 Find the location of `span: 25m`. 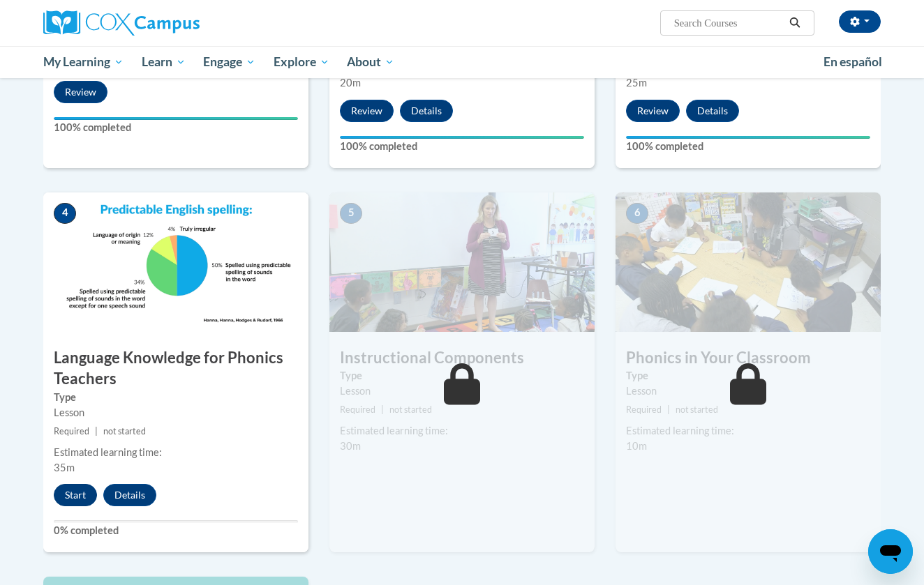

span: 25m is located at coordinates (636, 83).